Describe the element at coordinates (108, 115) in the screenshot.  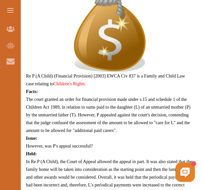
I see `span: The court granted an order for financial provision made under s.15 and schedule 1 of the Children...` at that location.